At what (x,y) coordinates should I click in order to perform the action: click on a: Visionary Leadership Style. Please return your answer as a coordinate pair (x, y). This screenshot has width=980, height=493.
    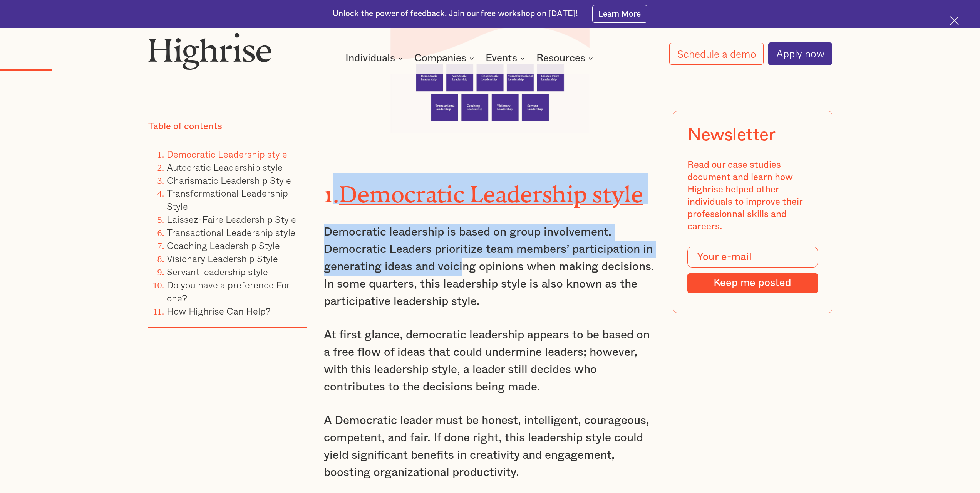
    Looking at the image, I should click on (223, 258).